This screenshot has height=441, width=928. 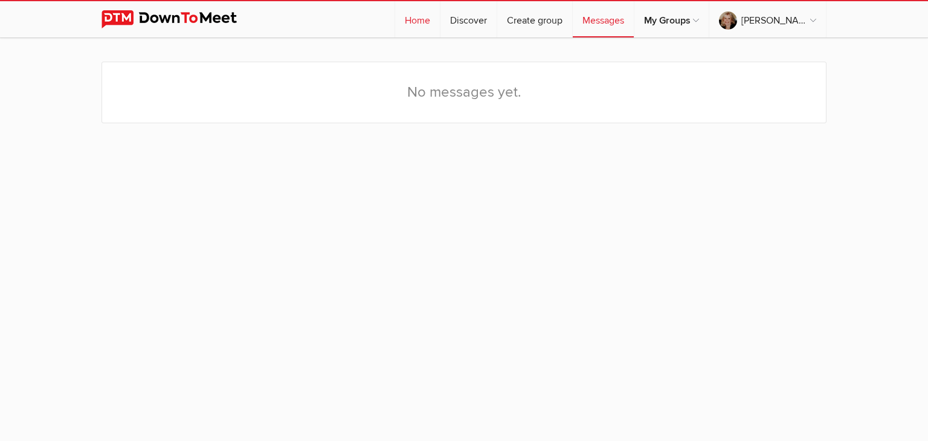 What do you see at coordinates (468, 19) in the screenshot?
I see `a: Discover` at bounding box center [468, 19].